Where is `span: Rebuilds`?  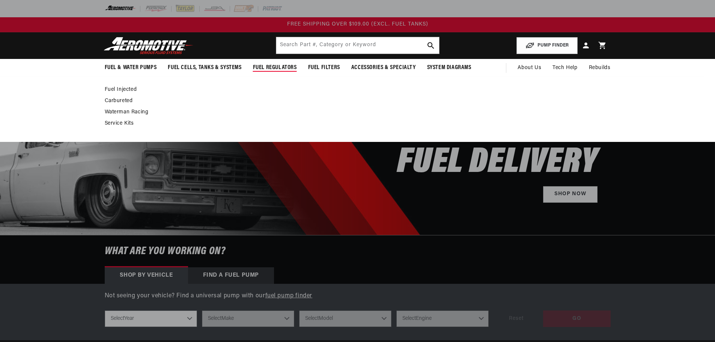 span: Rebuilds is located at coordinates (600, 68).